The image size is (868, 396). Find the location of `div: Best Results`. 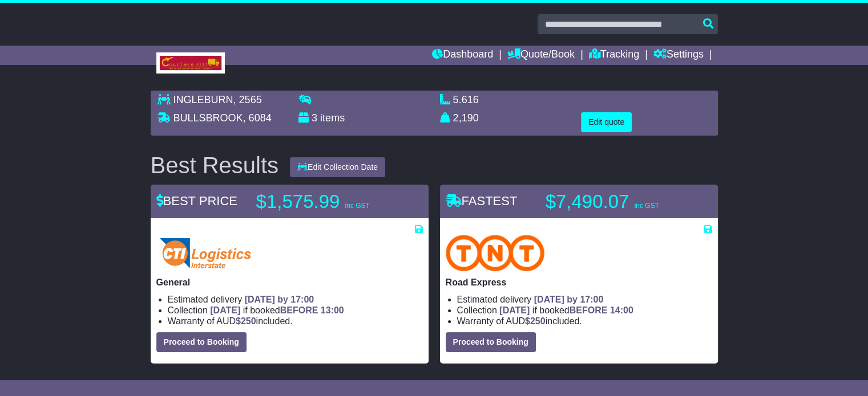

div: Best Results is located at coordinates (214, 165).